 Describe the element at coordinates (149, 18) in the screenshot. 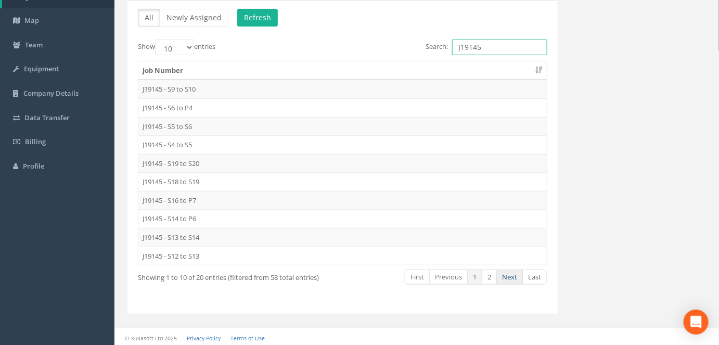

I see `button: All` at that location.